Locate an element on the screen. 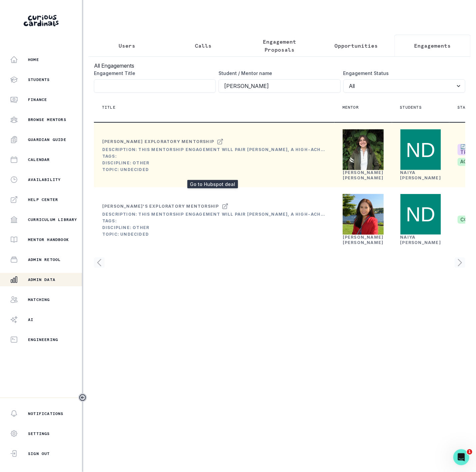 The image size is (476, 472). p: Engagements is located at coordinates (432, 45).